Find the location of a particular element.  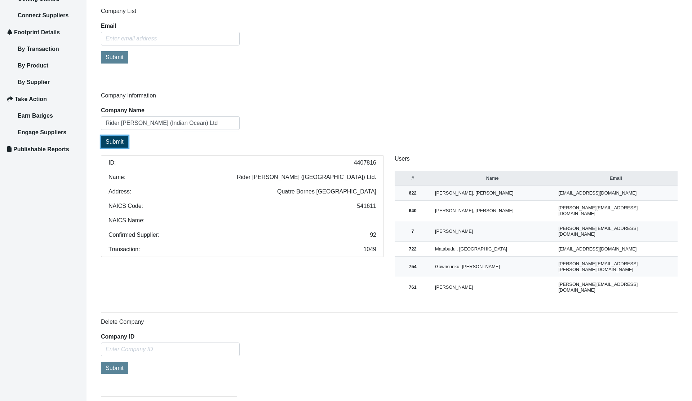

span: By Supplier is located at coordinates (34, 82).